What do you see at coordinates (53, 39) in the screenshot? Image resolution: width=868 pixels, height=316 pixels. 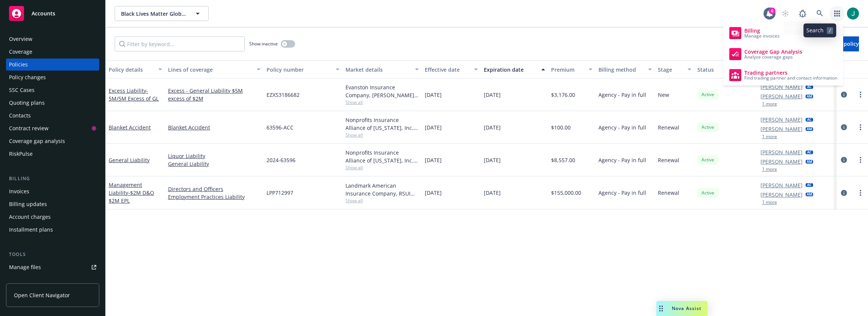 I see `a: Overview` at bounding box center [53, 39].